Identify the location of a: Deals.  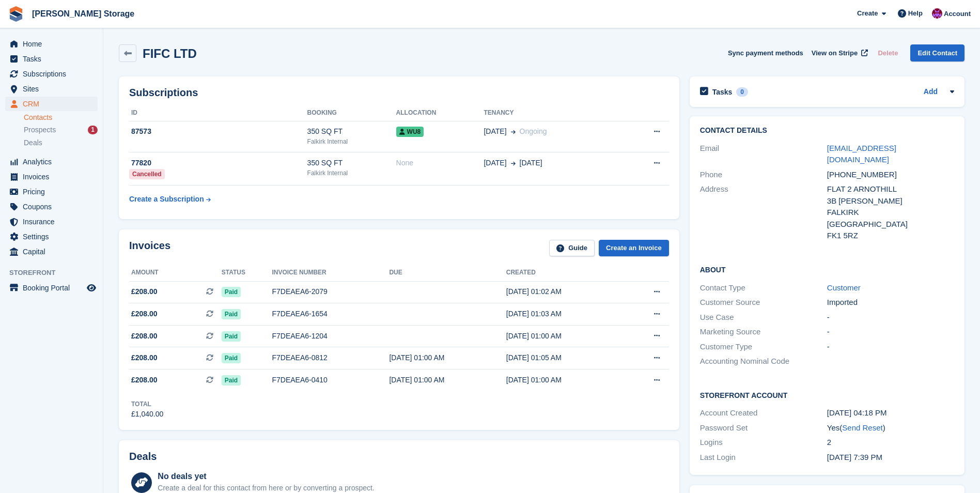
(60, 143).